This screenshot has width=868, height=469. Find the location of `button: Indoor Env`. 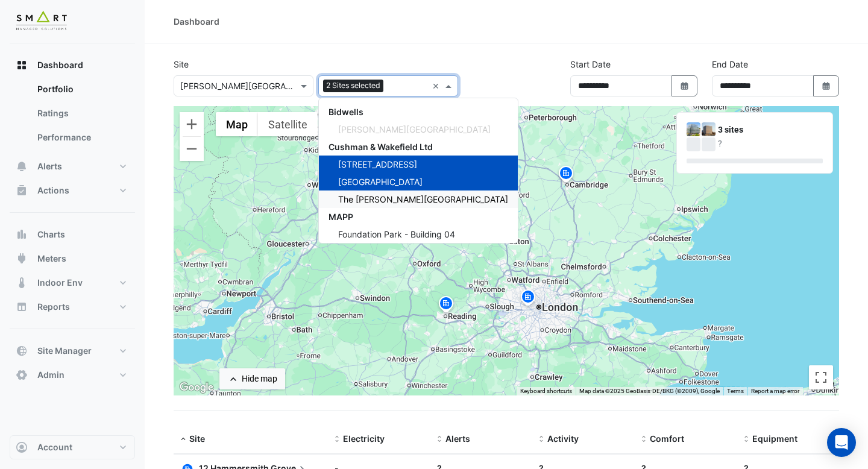

button: Indoor Env is located at coordinates (72, 282).